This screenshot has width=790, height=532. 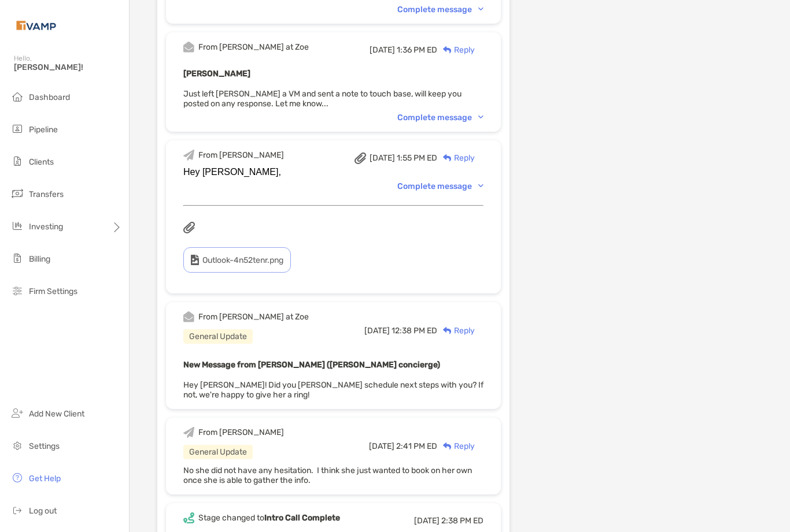 What do you see at coordinates (17, 97) in the screenshot?
I see `img: dashboard icon` at bounding box center [17, 97].